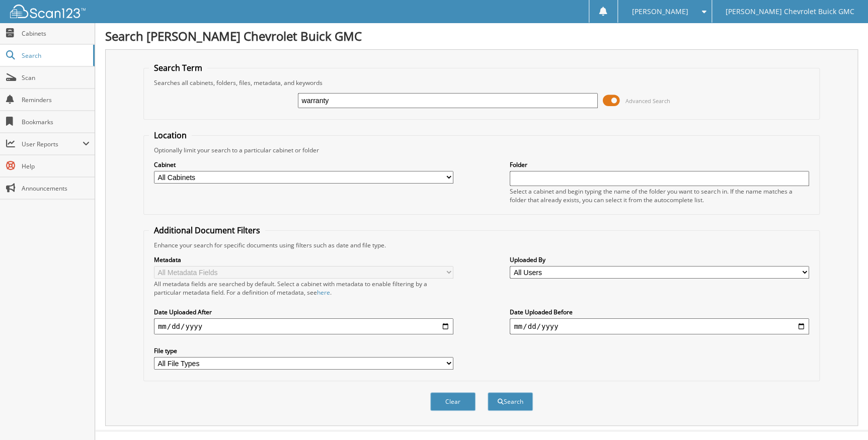 This screenshot has width=868, height=440. What do you see at coordinates (303, 312) in the screenshot?
I see `label: Date Uploaded After` at bounding box center [303, 312].